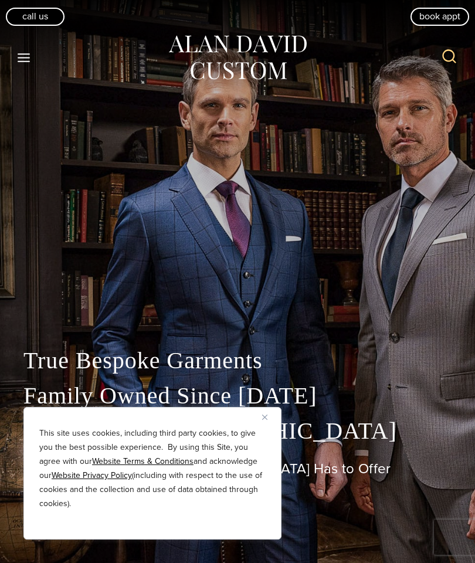  What do you see at coordinates (269, 417) in the screenshot?
I see `button: Close` at bounding box center [269, 417].